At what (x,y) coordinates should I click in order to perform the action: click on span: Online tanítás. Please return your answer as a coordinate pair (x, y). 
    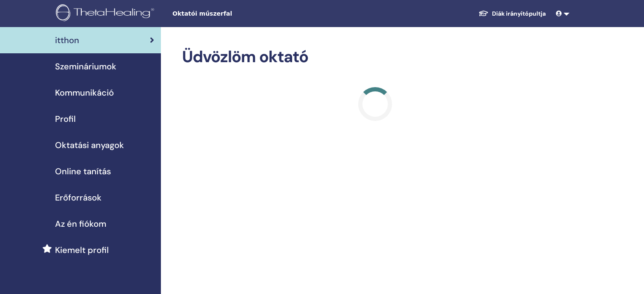
    Looking at the image, I should click on (83, 172).